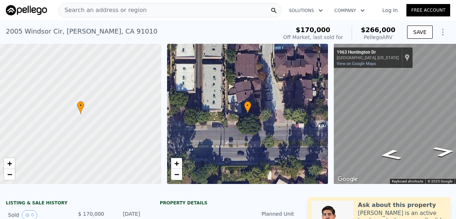 Image resolution: width=456 pixels, height=219 pixels. What do you see at coordinates (357, 63) in the screenshot?
I see `a: View on Google Maps` at bounding box center [357, 63].